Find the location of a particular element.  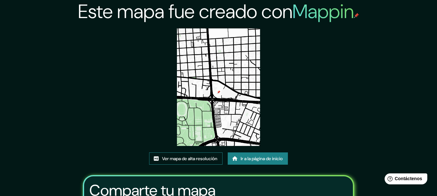

a: Ir a la página de inicio is located at coordinates (258, 159).